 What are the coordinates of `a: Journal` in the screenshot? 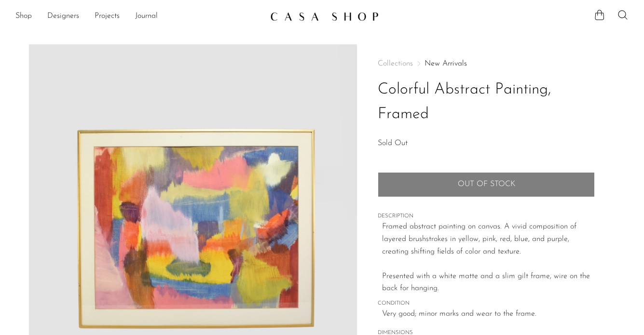 It's located at (146, 16).